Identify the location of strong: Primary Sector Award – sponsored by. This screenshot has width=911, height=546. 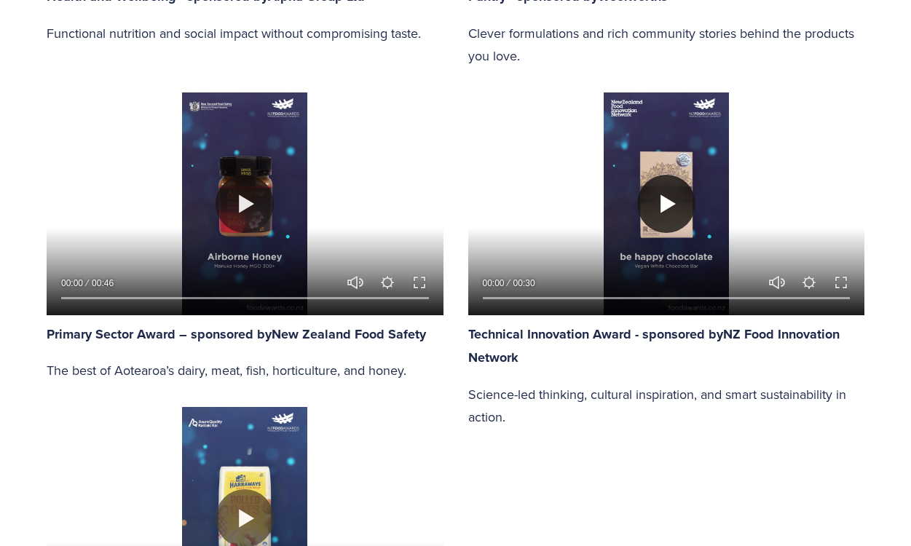
(159, 334).